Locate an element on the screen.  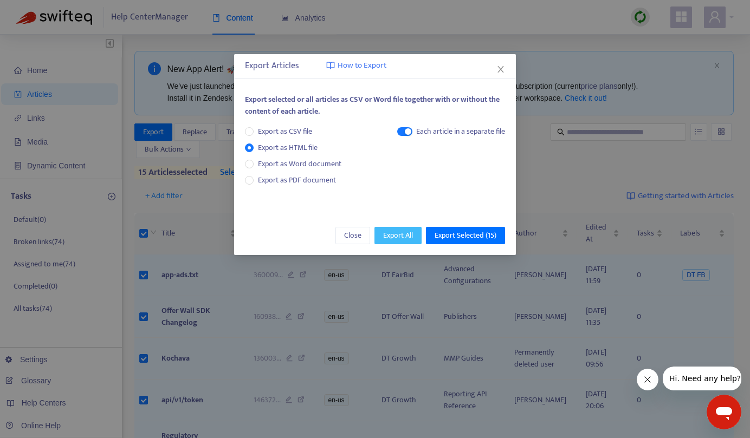
div: Export Articles is located at coordinates (375, 66).